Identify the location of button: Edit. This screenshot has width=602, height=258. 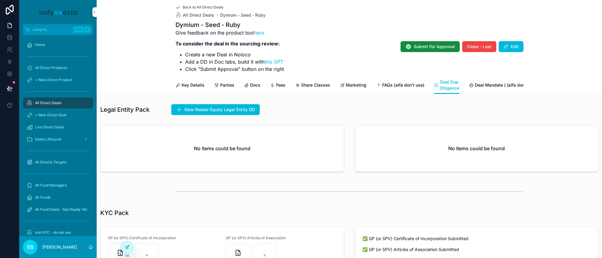
(511, 47).